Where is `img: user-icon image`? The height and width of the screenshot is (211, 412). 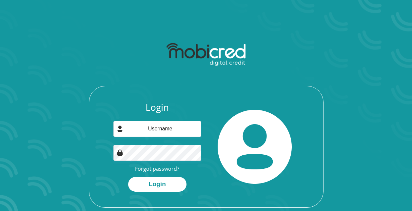
img: user-icon image is located at coordinates (120, 129).